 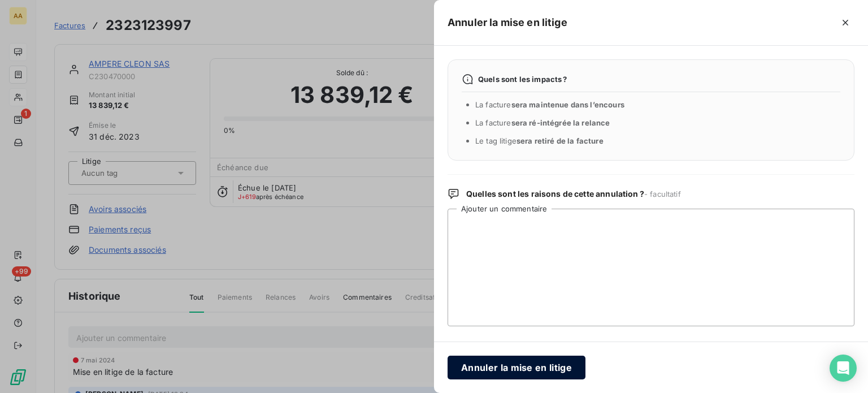 What do you see at coordinates (560, 123) in the screenshot?
I see `span: sera ré-intégrée la relance` at bounding box center [560, 123].